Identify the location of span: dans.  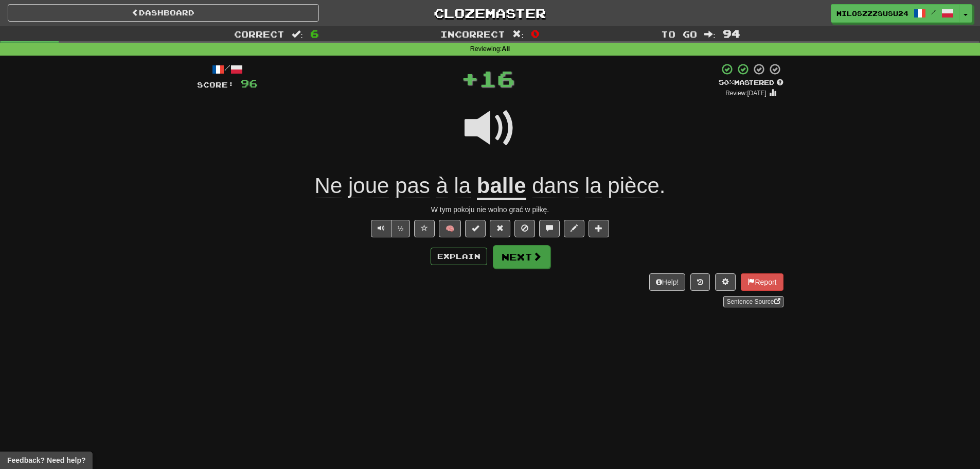
(555, 186).